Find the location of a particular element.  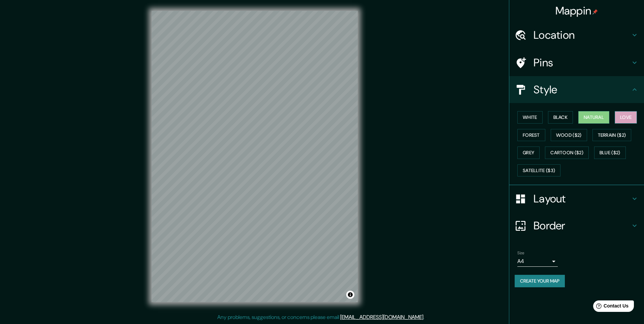

button: Black is located at coordinates (561, 117).